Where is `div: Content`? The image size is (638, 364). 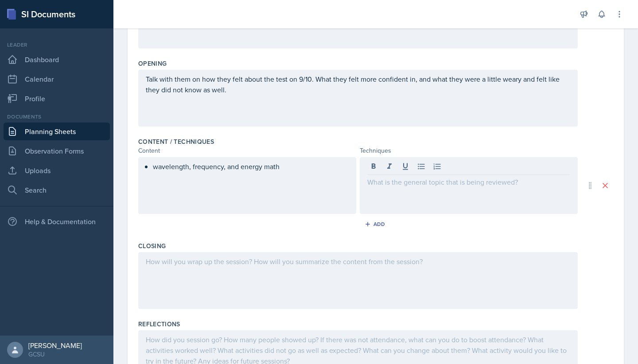
div: Content is located at coordinates (247, 150).